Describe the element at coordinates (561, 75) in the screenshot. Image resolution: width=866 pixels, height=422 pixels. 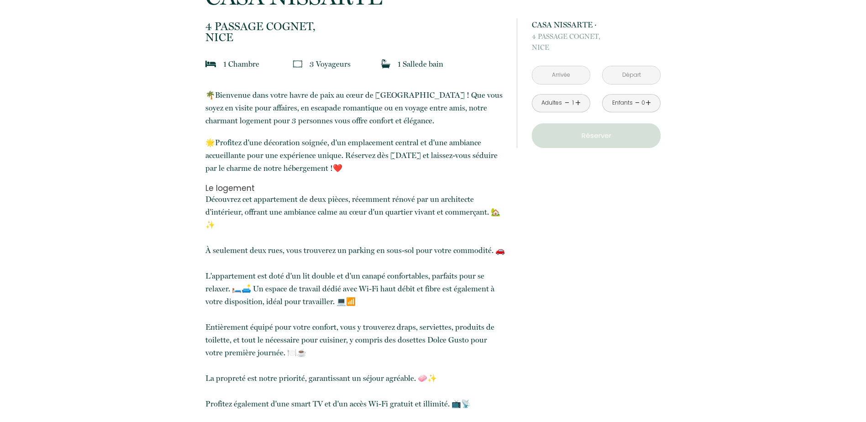
I see `input: Arrivée` at that location.